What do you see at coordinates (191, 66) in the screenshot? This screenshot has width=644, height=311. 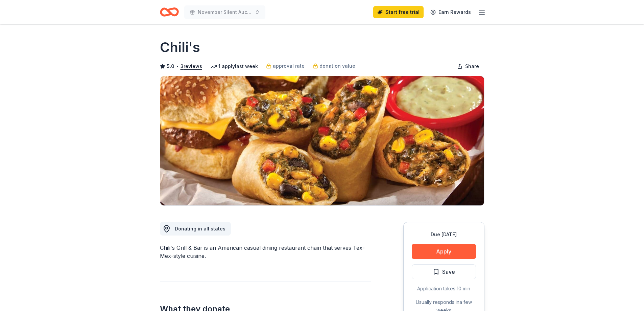 I see `button: 3reviews` at bounding box center [191, 66].